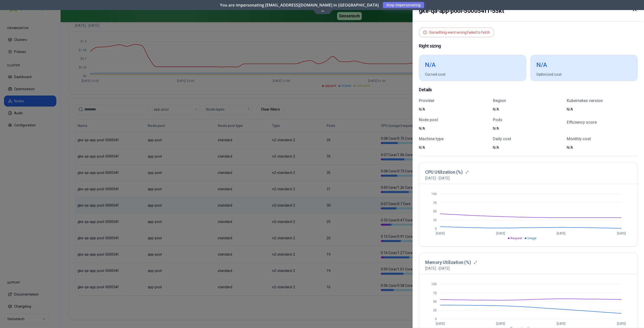 The width and height of the screenshot is (644, 328). I want to click on p: Monthly cost, so click(602, 139).